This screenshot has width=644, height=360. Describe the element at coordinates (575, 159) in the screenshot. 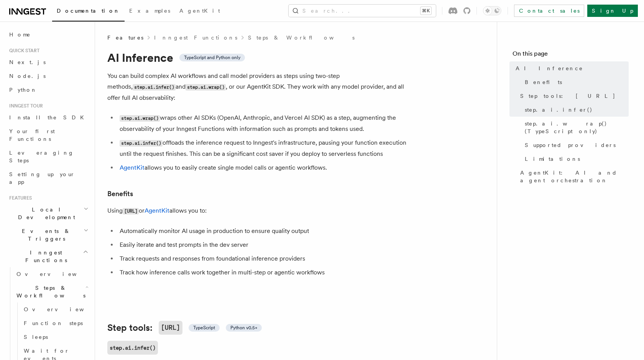

I see `a: Limitations` at that location.